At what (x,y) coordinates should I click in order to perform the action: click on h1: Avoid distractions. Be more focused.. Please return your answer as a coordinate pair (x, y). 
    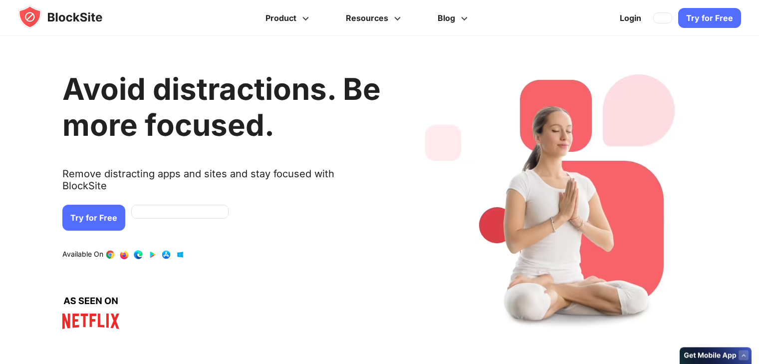
    Looking at the image, I should click on (221, 107).